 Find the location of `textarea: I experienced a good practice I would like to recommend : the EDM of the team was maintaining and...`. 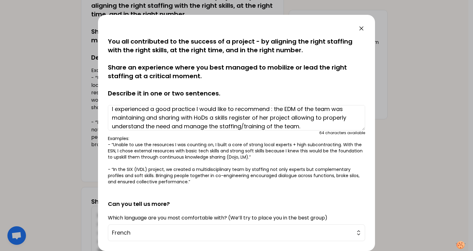

textarea: I experienced a good practice I would like to recommend : the EDM of the team was maintaining and... is located at coordinates (236, 118).